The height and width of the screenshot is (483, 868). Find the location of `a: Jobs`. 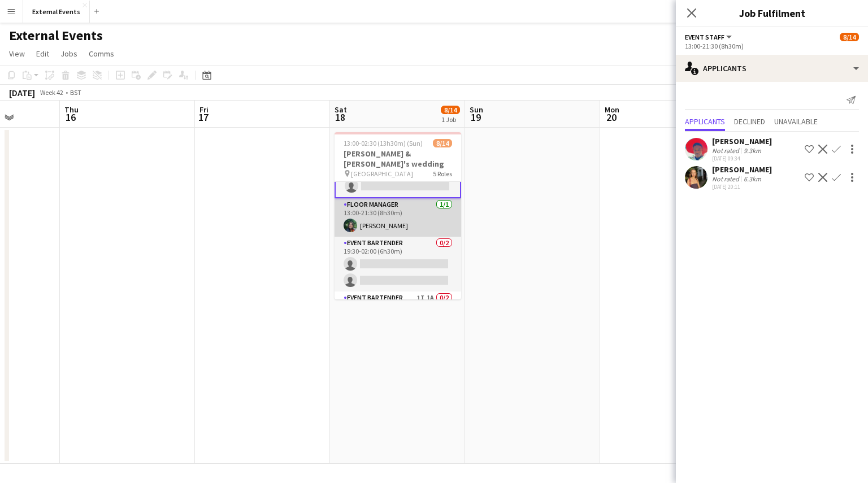

a: Jobs is located at coordinates (69, 54).